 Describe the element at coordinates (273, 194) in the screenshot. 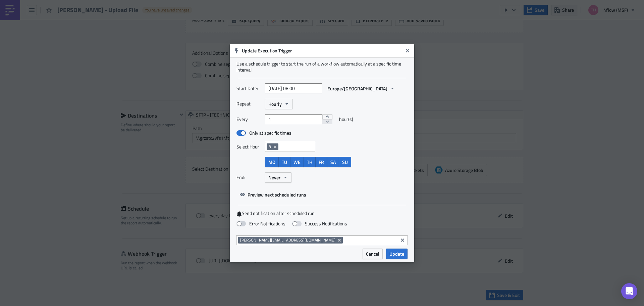

I see `button: Preview next scheduled runs` at that location.